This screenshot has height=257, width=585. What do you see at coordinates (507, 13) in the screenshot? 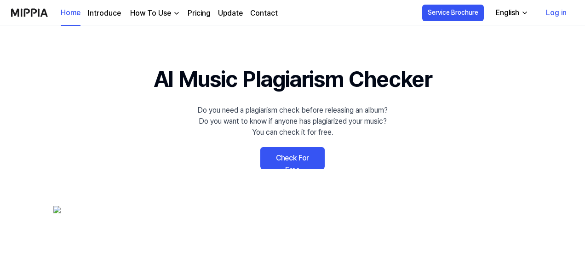
I see `div: English` at bounding box center [507, 13].